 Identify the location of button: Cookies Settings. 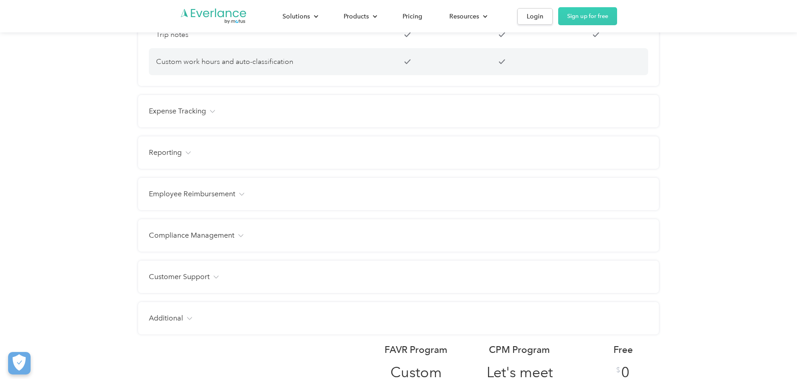
(19, 363).